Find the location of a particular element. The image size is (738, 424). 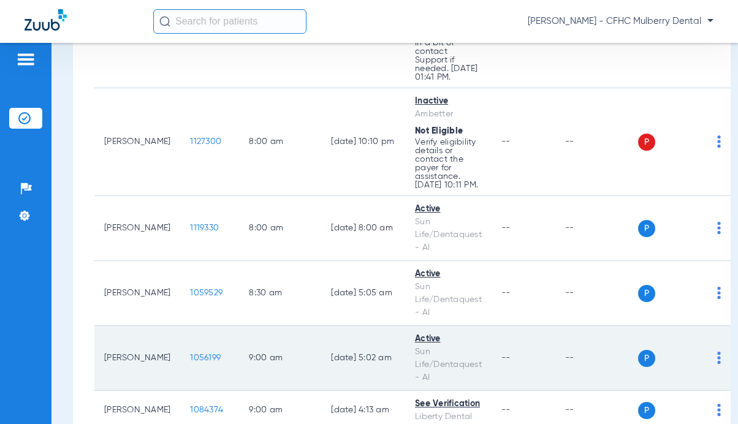

td: 9:00 AM is located at coordinates (280, 358).